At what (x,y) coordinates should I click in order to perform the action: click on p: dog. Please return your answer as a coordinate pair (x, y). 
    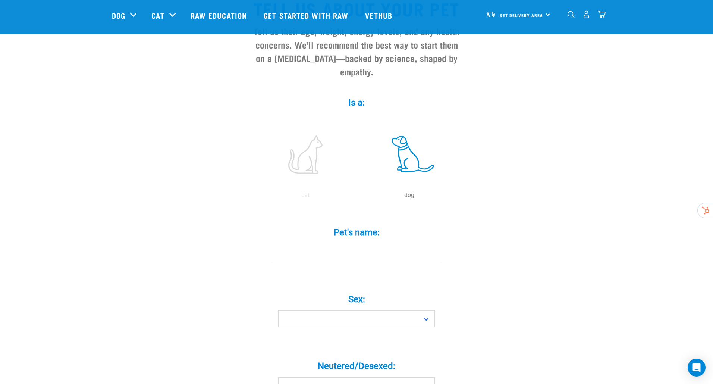
    Looking at the image, I should click on (409, 195).